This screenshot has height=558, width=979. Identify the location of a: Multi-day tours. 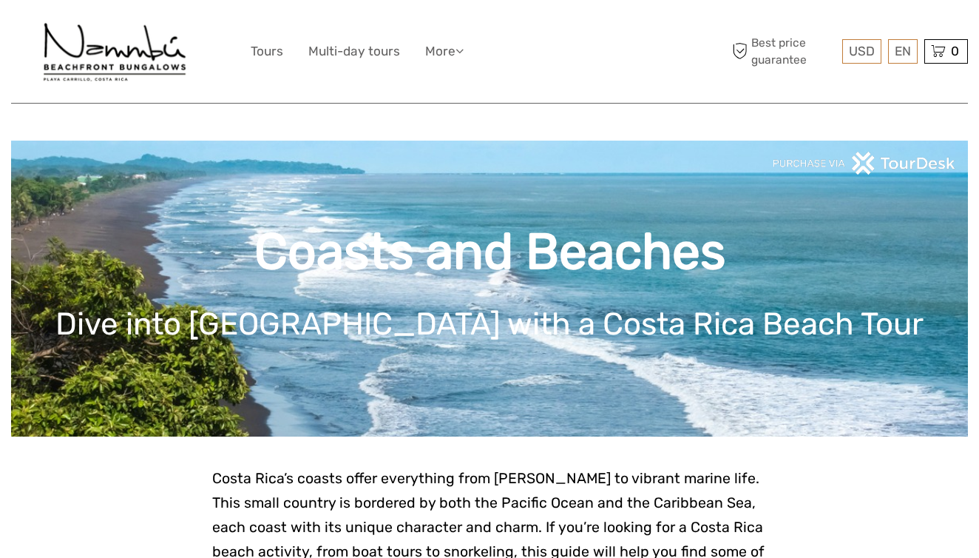
(354, 51).